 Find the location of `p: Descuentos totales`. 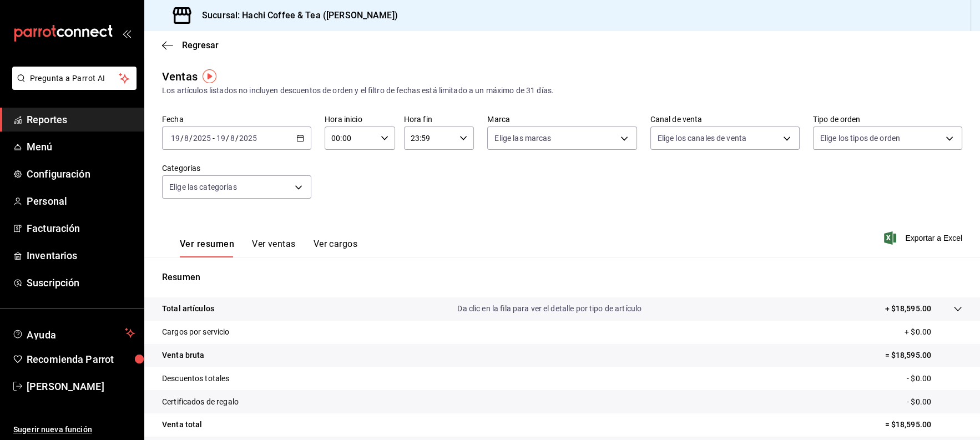

p: Descuentos totales is located at coordinates (195, 378).